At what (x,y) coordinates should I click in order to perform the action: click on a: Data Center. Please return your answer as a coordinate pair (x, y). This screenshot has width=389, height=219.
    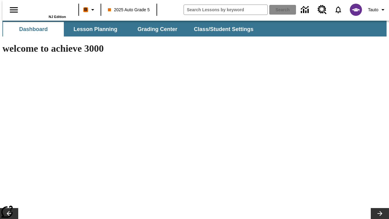
    Looking at the image, I should click on (305, 10).